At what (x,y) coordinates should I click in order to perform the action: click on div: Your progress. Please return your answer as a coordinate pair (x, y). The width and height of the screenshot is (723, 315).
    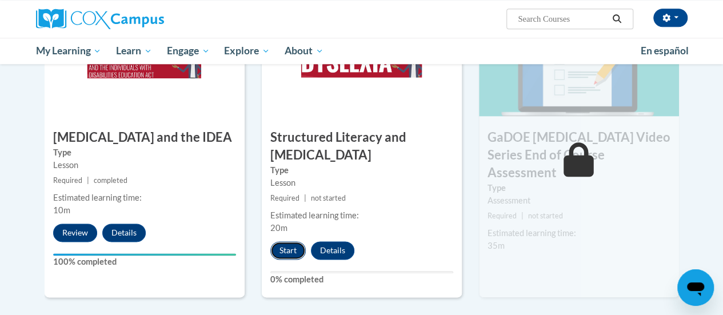
    Looking at the image, I should click on (145, 254).